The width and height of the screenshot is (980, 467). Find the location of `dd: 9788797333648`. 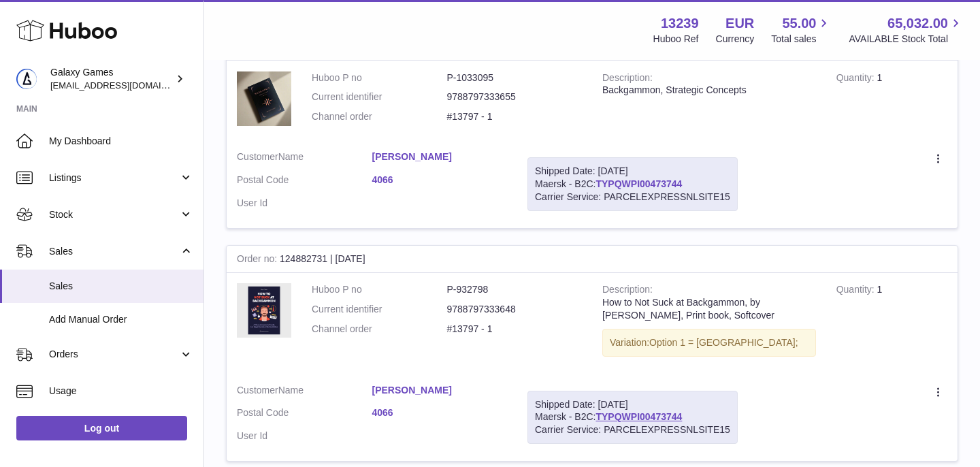

dd: 9788797333648 is located at coordinates (515, 309).